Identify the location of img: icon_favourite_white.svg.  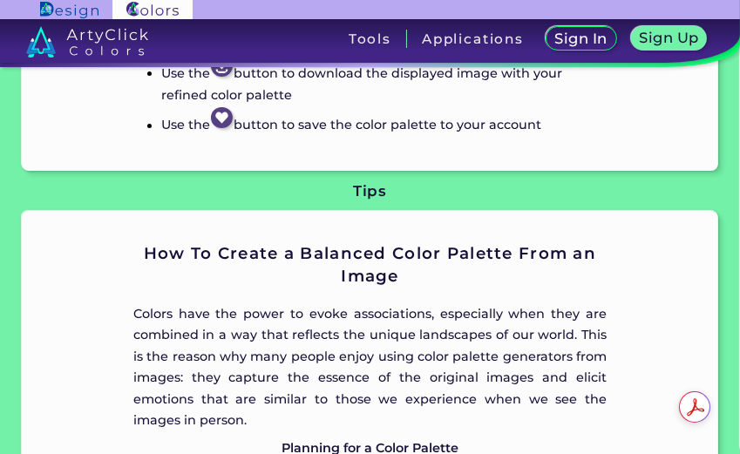
(221, 118).